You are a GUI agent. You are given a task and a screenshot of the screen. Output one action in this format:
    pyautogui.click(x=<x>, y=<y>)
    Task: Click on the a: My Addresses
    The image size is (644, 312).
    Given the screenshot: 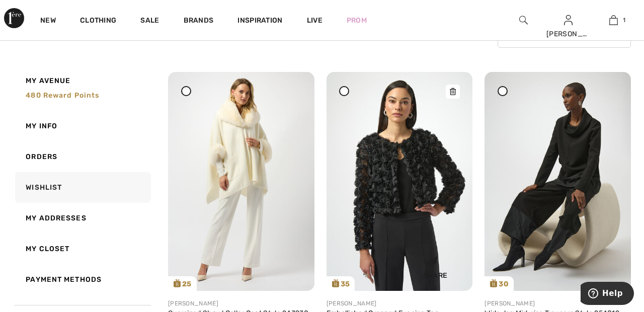 What is the action you would take?
    pyautogui.click(x=82, y=217)
    